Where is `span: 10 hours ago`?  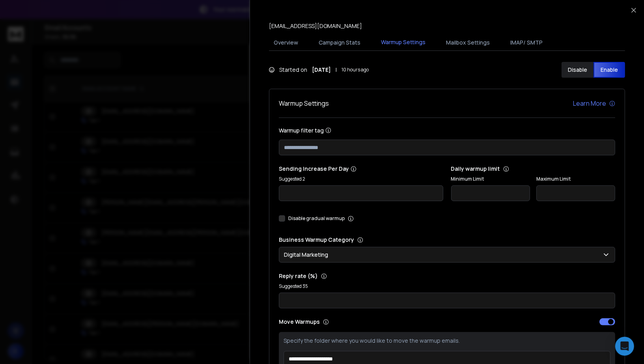 span: 10 hours ago is located at coordinates (355, 69).